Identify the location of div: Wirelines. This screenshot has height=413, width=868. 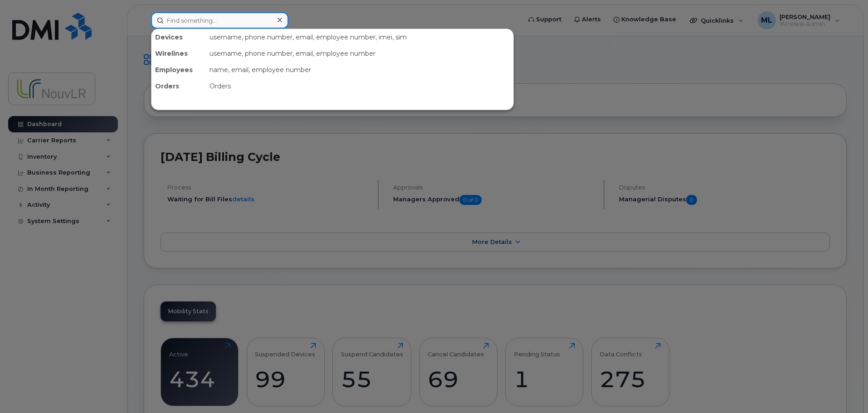
(179, 54).